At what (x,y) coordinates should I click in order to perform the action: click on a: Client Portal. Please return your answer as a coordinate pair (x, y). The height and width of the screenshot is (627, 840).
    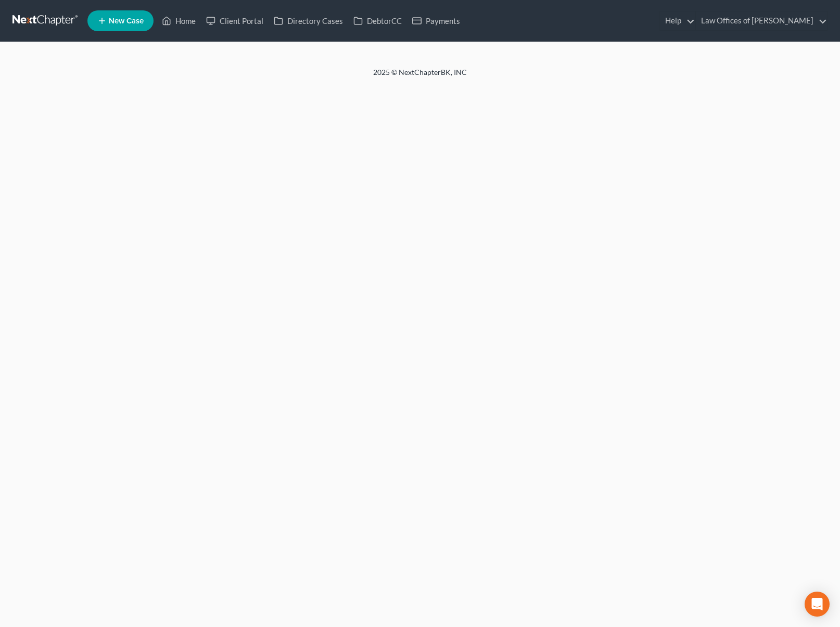
    Looking at the image, I should click on (235, 21).